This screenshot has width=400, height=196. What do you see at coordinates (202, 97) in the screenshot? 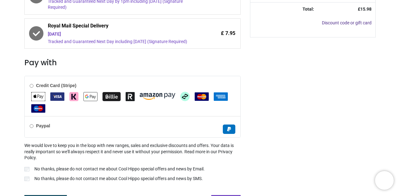
I see `img: MasterCard` at bounding box center [202, 97].